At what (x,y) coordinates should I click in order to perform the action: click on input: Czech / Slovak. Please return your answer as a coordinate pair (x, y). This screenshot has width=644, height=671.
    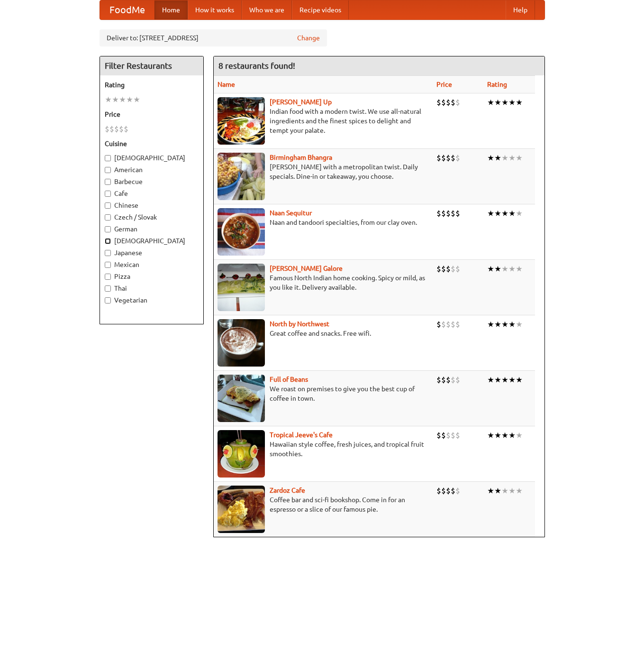
    Looking at the image, I should click on (108, 217).